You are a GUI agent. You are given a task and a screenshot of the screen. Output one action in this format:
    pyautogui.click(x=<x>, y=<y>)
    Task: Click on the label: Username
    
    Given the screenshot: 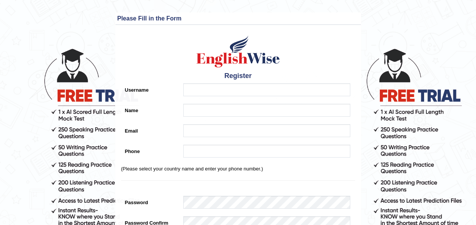 What is the action you would take?
    pyautogui.click(x=150, y=88)
    